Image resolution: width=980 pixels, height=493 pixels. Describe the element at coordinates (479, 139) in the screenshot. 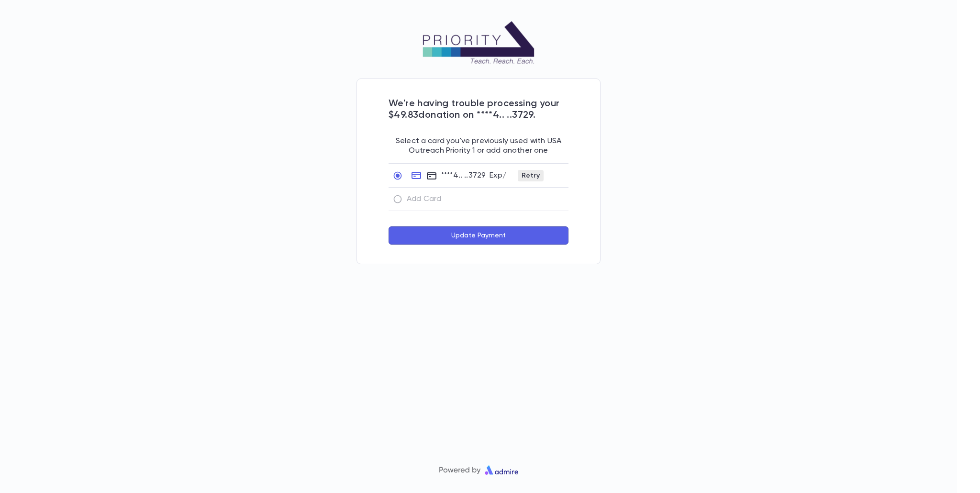

I see `p: Select a card you've previously used with USA Outreach Priority 1 or add another one` at that location.